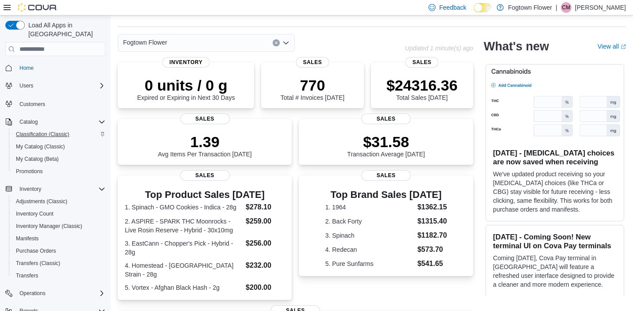 The height and width of the screenshot is (311, 633). Describe the element at coordinates (59, 134) in the screenshot. I see `button: Classification (Classic)` at that location.